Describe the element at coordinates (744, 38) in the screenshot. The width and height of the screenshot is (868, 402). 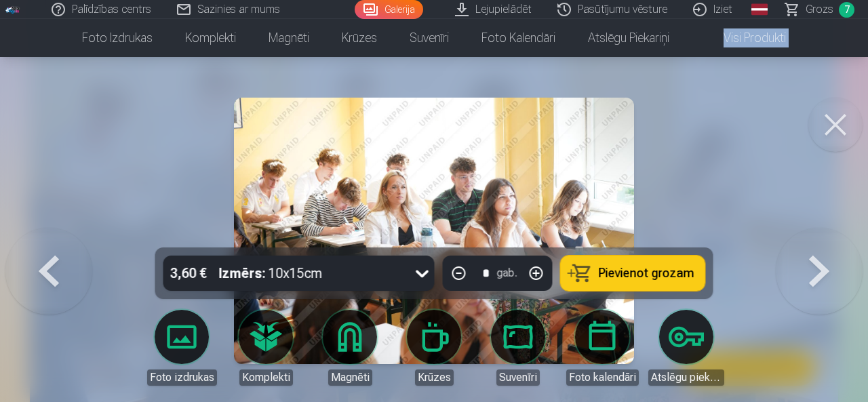
I see `a: Visi produkti` at that location.